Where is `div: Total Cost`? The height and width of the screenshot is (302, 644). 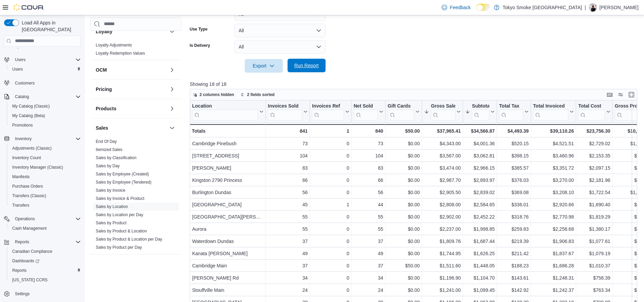
div: Total Cost is located at coordinates (592, 106).